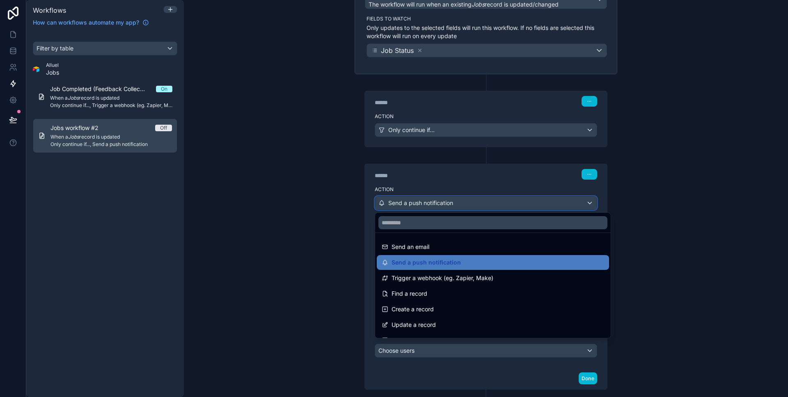  What do you see at coordinates (414, 325) in the screenshot?
I see `span: Update a record` at bounding box center [414, 325].